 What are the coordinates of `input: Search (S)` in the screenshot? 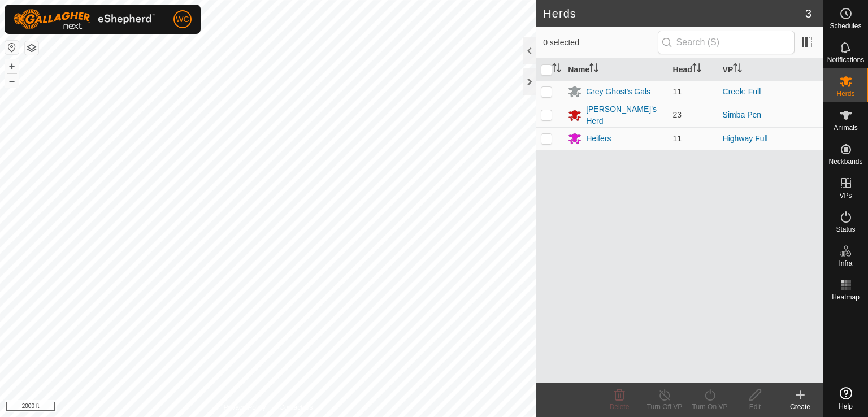 It's located at (726, 43).